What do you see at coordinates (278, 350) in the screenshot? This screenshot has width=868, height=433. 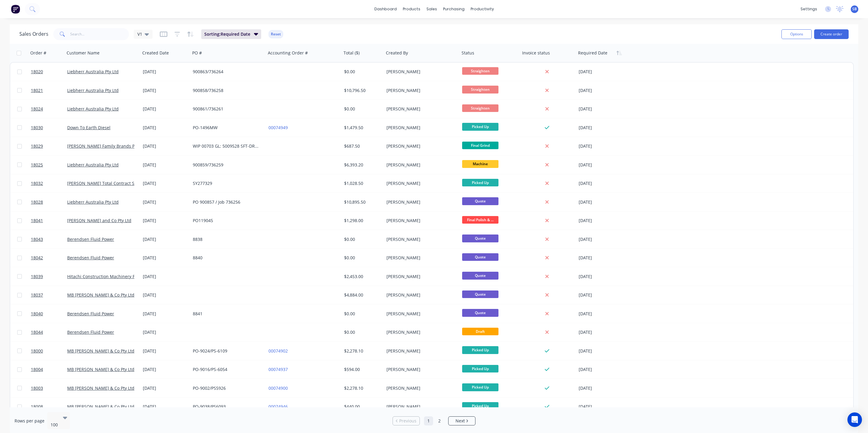 I see `a: 00074902` at bounding box center [278, 350].